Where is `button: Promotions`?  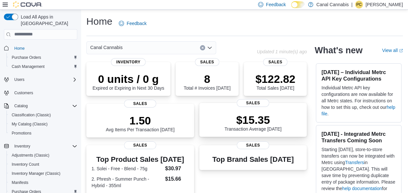
button: Promotions is located at coordinates (43, 133).